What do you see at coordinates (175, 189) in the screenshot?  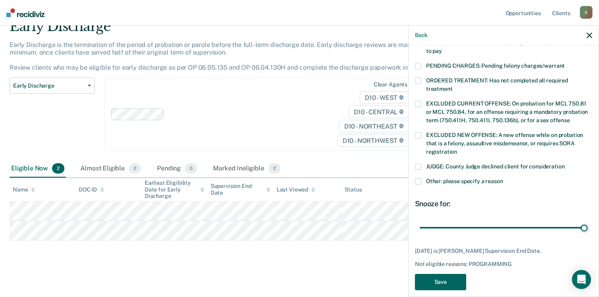 I see `div: Earliest Eligibility Date for Early Discharge` at bounding box center [175, 189].